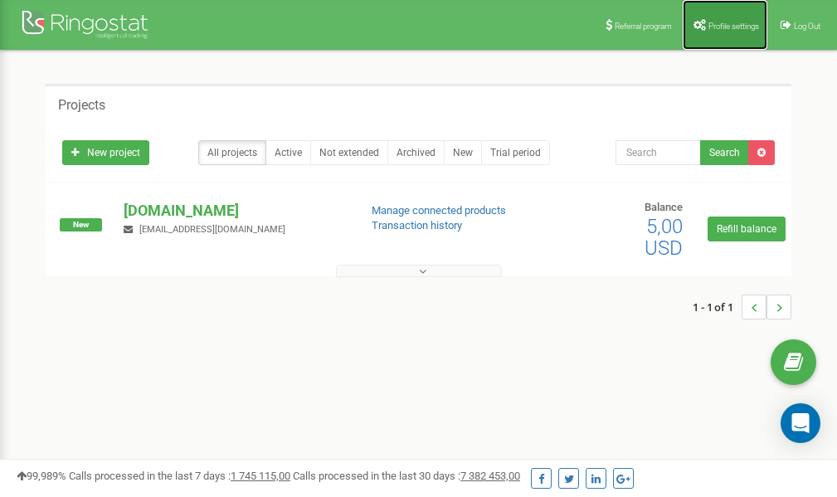  I want to click on h5: Projects, so click(81, 105).